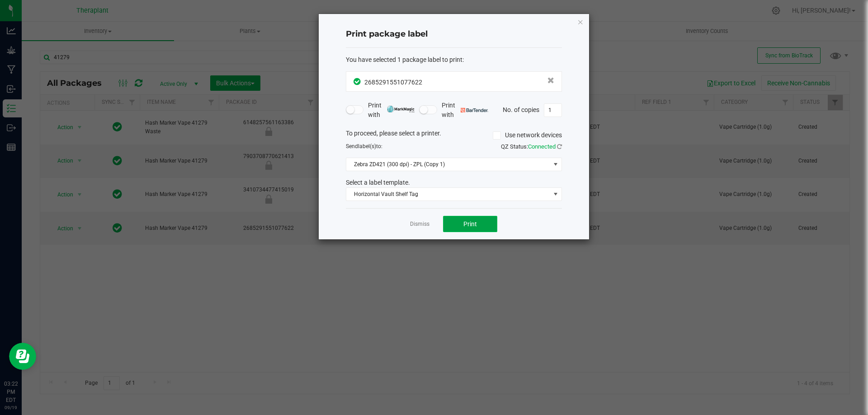 This screenshot has width=868, height=415. What do you see at coordinates (448, 194) in the screenshot?
I see `span: Horizontal Vault Shelf Tag` at bounding box center [448, 194].